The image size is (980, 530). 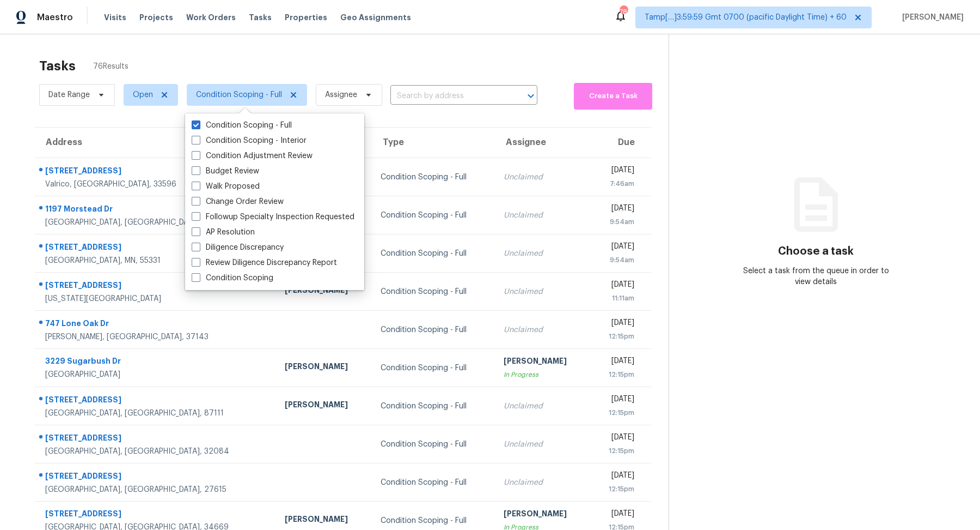 I want to click on span: Geo Assignments, so click(x=376, y=17).